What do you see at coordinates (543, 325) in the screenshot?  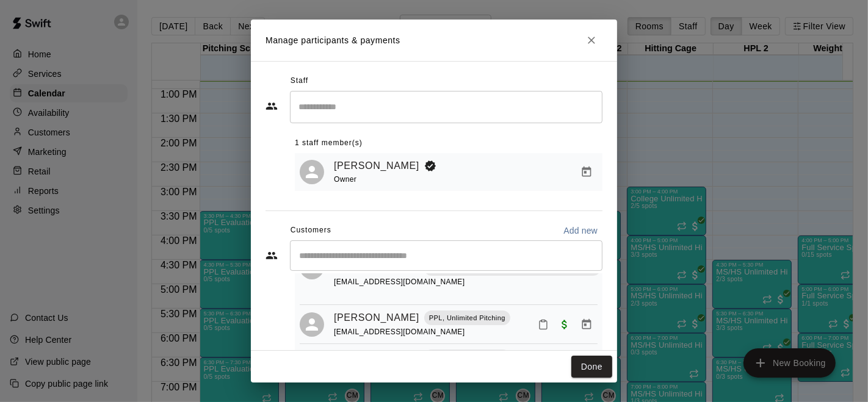 I see `button: Mark attendance` at bounding box center [543, 325].